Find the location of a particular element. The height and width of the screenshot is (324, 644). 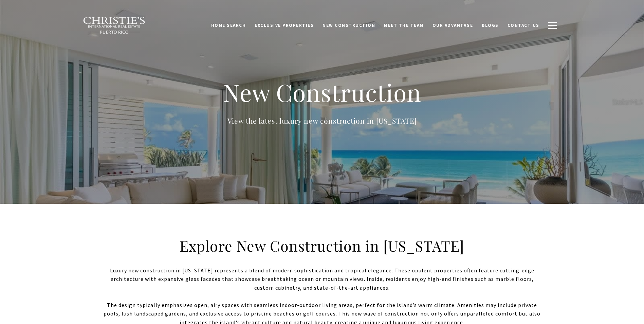

a: Exclusive Properties is located at coordinates (284, 25).